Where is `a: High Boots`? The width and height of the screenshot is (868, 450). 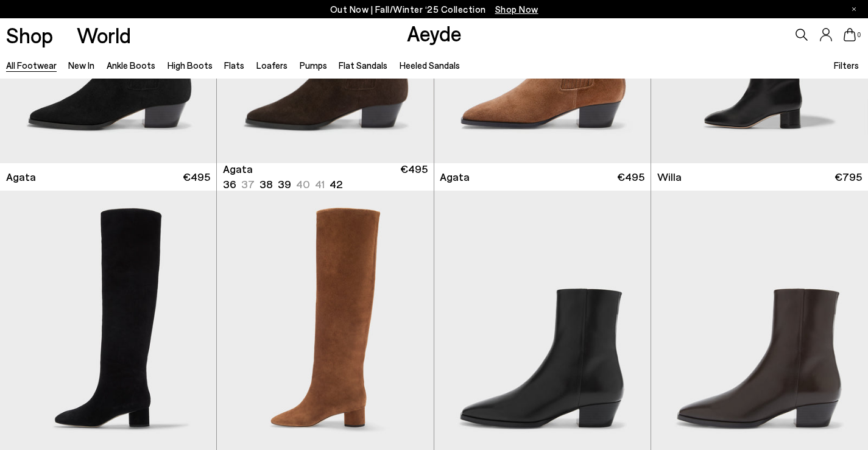 a: High Boots is located at coordinates (190, 65).